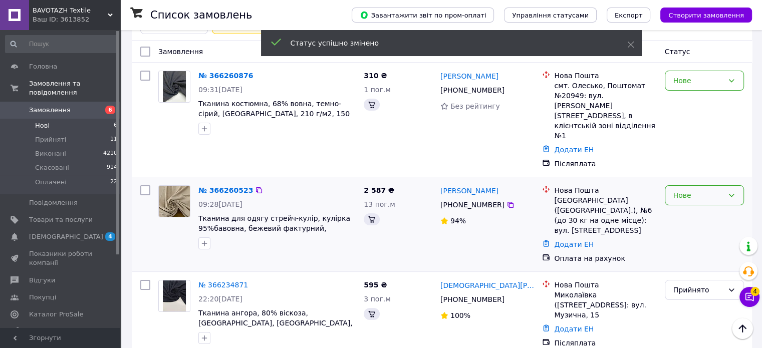 Image resolution: width=762 pixels, height=348 pixels. Describe the element at coordinates (51, 154) in the screenshot. I see `span: Виконані` at that location.